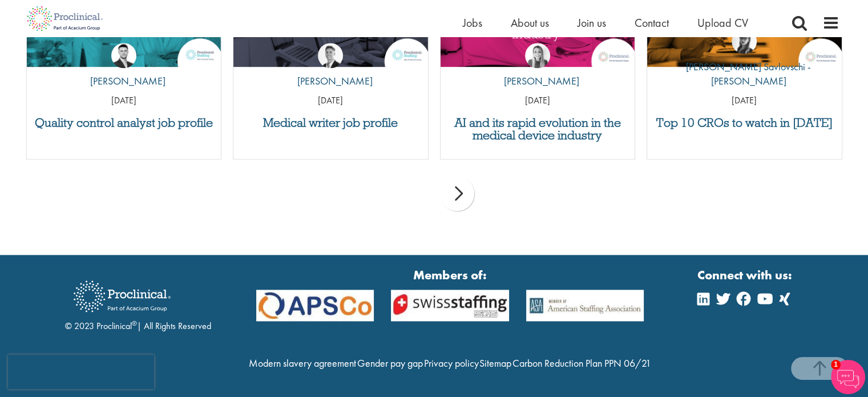 The height and width of the screenshot is (397, 868). What do you see at coordinates (124, 55) in the screenshot?
I see `img: Joshua Godden` at bounding box center [124, 55].